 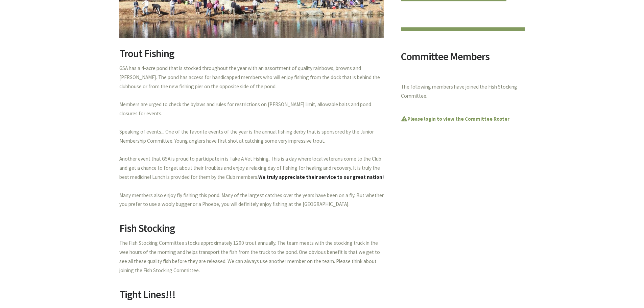 I want to click on strong: We truly appreciate their service to our great nation!, so click(x=321, y=177).